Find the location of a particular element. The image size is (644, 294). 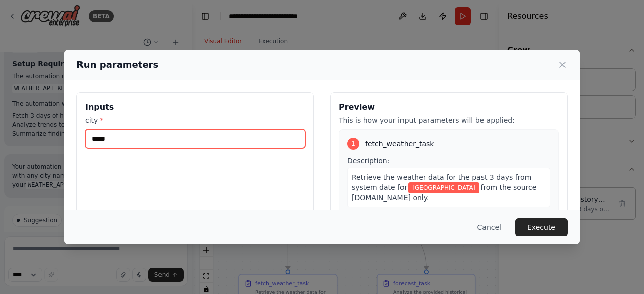

button: Execute is located at coordinates (541, 227).